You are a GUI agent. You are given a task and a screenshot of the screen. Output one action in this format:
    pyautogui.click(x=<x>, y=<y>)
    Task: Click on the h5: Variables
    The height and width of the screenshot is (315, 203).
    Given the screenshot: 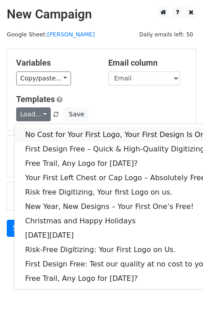 What is the action you would take?
    pyautogui.click(x=55, y=63)
    